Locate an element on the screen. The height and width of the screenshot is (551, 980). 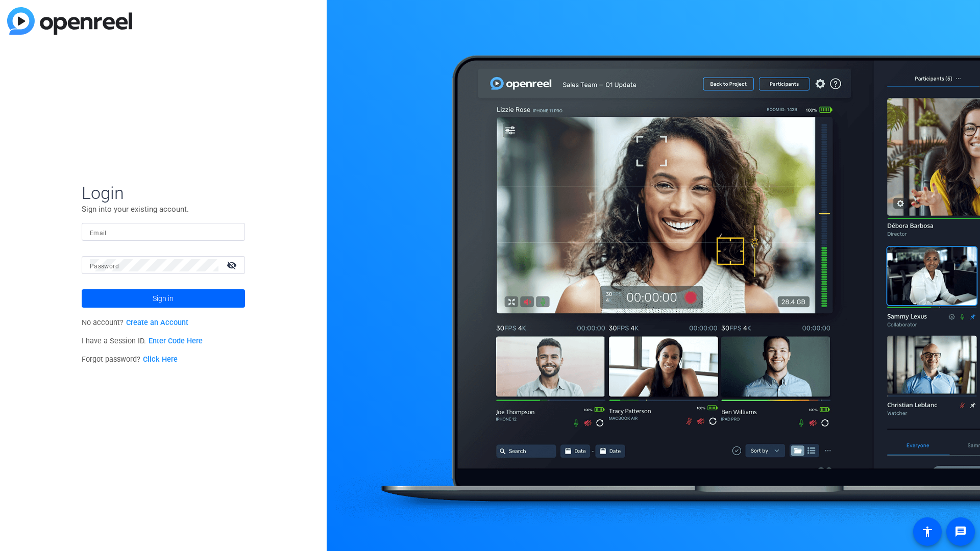
mat-label: Email is located at coordinates (98, 233).